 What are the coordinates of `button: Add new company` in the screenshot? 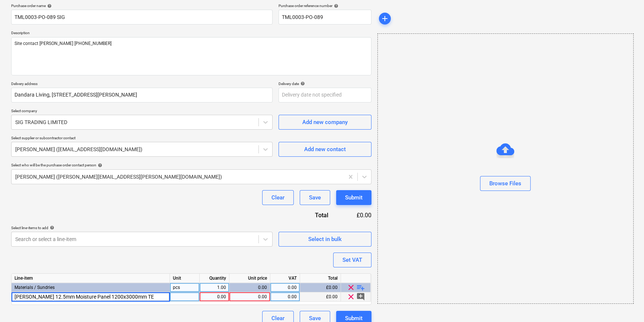 It's located at (325, 122).